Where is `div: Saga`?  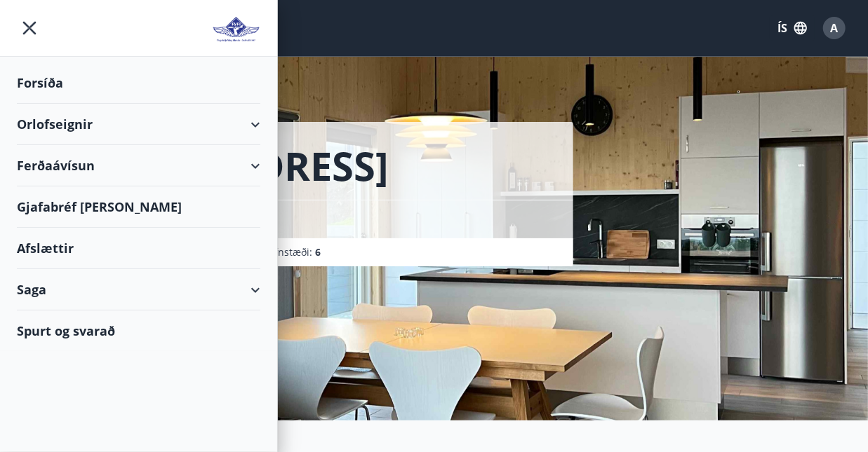
div: Saga is located at coordinates (139, 289).